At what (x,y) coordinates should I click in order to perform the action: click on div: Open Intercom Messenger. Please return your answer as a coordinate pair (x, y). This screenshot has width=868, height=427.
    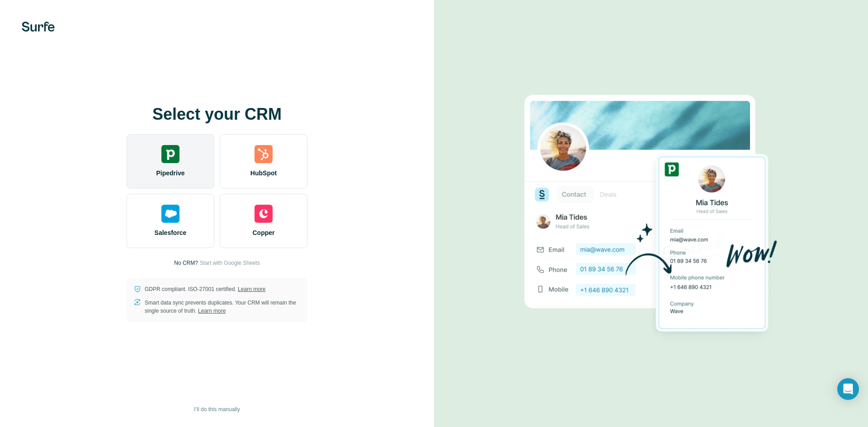
    Looking at the image, I should click on (848, 389).